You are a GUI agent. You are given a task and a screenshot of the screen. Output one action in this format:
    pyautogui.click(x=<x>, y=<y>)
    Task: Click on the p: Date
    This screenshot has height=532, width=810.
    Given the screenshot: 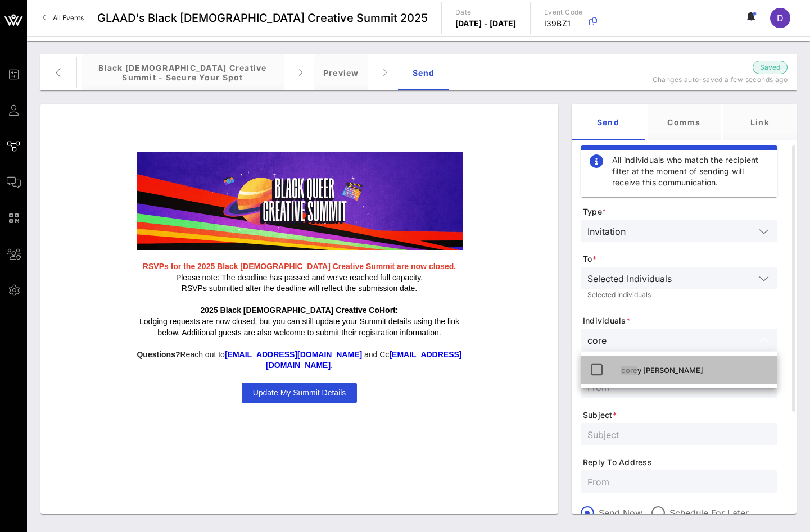 What is the action you would take?
    pyautogui.click(x=486, y=13)
    